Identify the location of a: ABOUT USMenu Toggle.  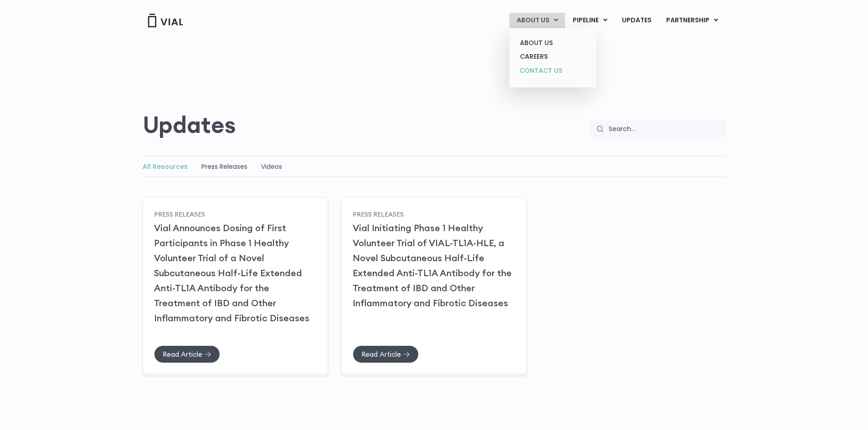
(537, 20).